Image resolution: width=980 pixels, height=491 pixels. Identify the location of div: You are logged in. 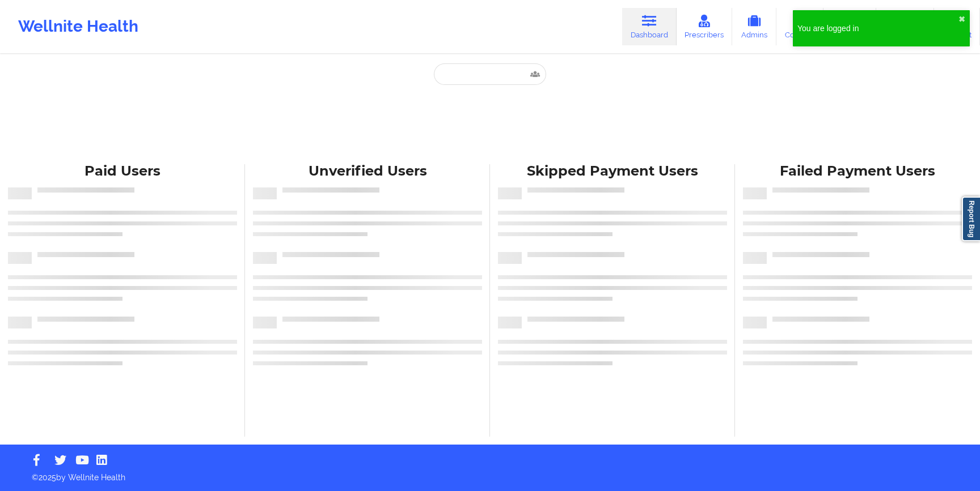
(878, 28).